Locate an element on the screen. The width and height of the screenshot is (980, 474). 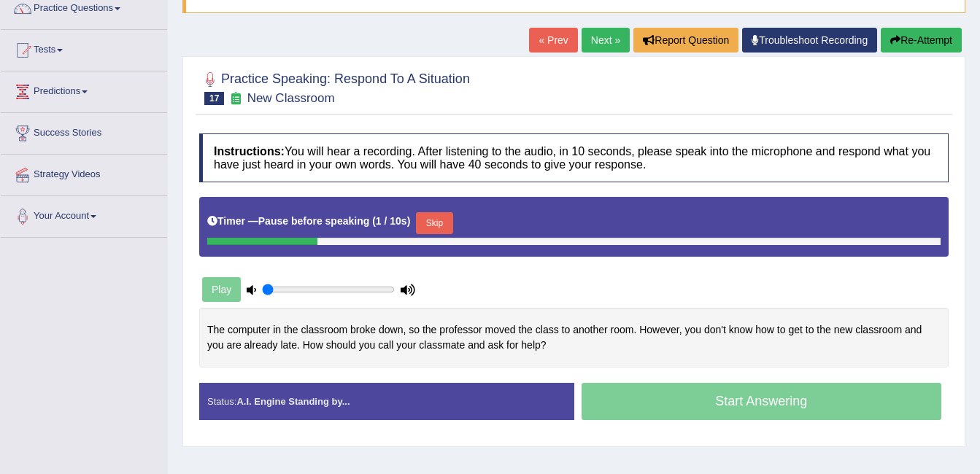
strong: A.I. Engine Standing by... is located at coordinates (293, 401).